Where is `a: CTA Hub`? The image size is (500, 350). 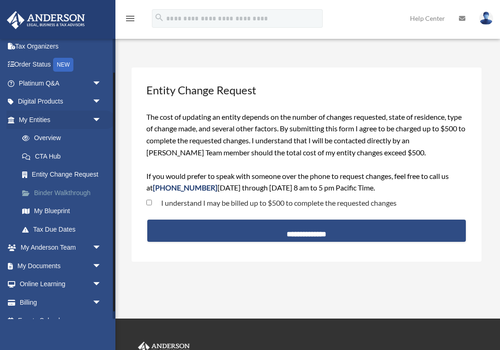
a: CTA Hub is located at coordinates (64, 156).